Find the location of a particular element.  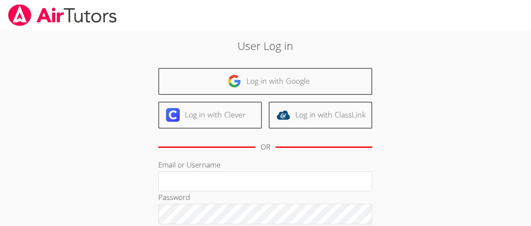

h2: User Log in is located at coordinates (265, 46).